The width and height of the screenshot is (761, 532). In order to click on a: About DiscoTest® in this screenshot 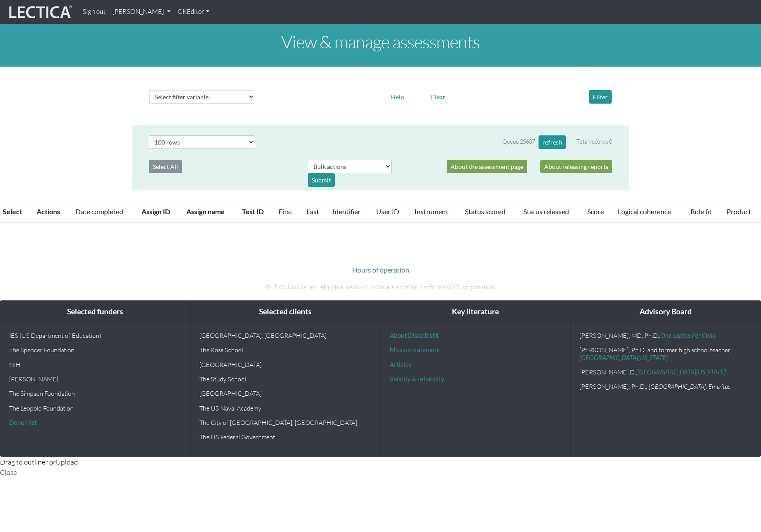, I will do `click(414, 335)`.